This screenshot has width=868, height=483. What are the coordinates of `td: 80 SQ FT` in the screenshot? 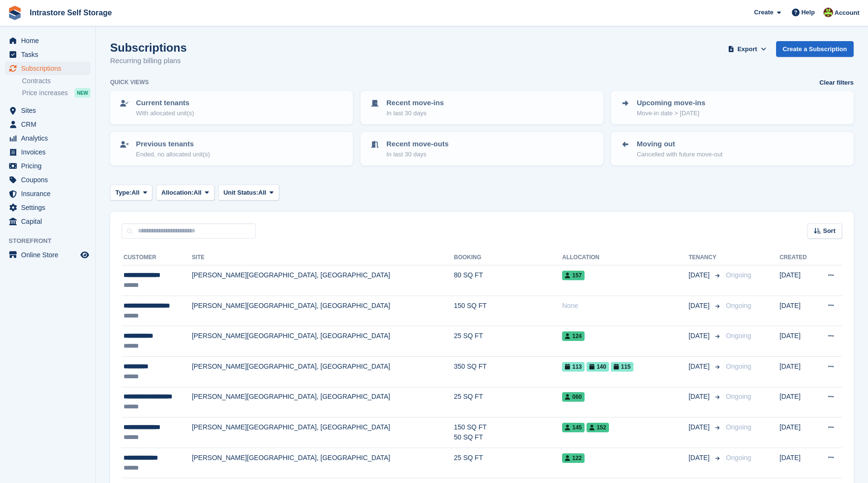 It's located at (507, 280).